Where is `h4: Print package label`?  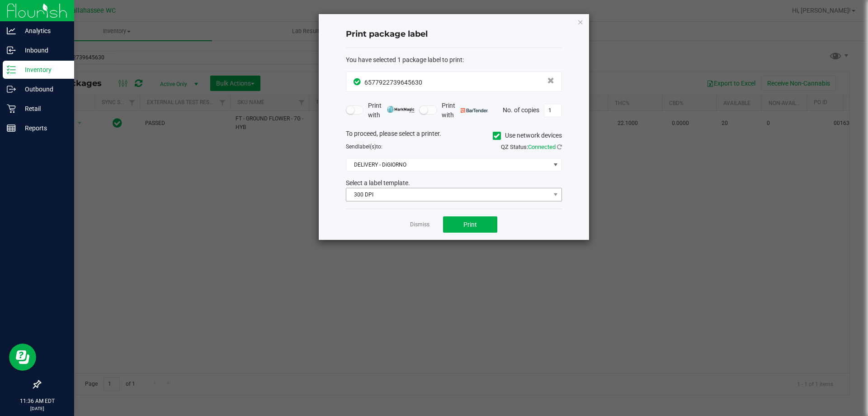 h4: Print package label is located at coordinates (454, 34).